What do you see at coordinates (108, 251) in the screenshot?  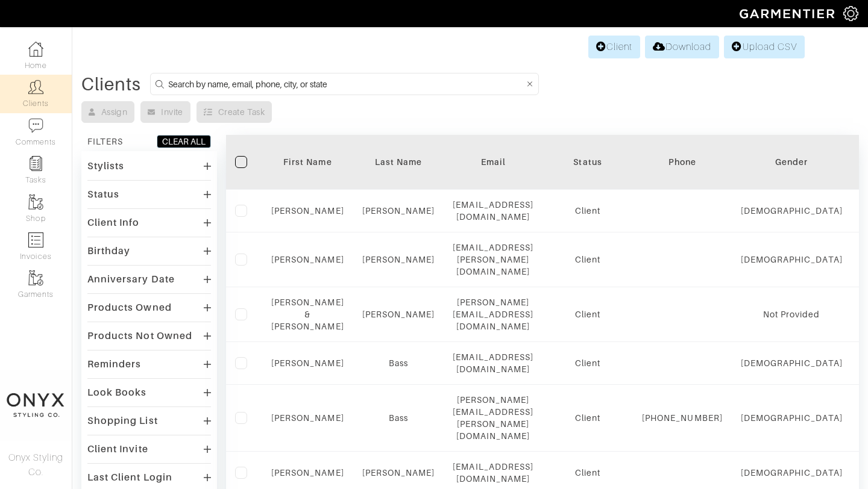 I see `div: Birthday` at bounding box center [108, 251].